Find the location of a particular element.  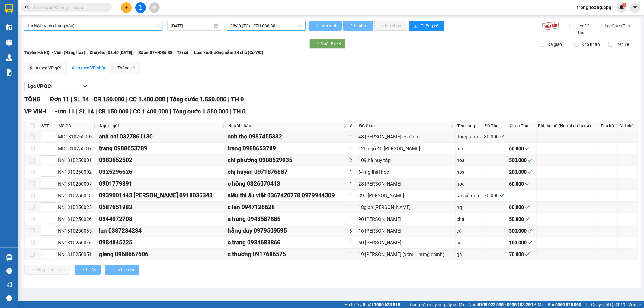

th: Phí thu hộ (Người nhận trả) is located at coordinates (567, 126).